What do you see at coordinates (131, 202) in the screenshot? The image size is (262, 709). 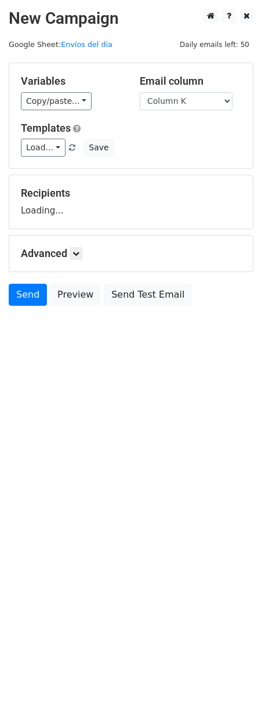 I see `div: Loading...` at bounding box center [131, 202].